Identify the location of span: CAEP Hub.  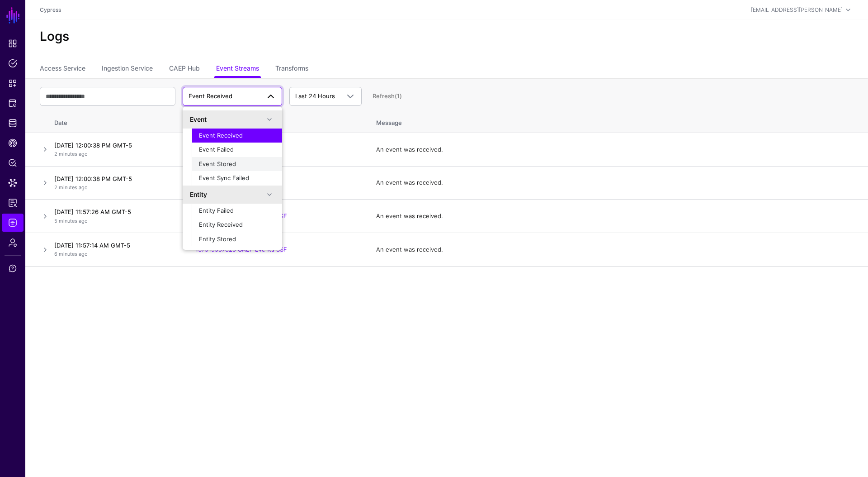
(13, 143).